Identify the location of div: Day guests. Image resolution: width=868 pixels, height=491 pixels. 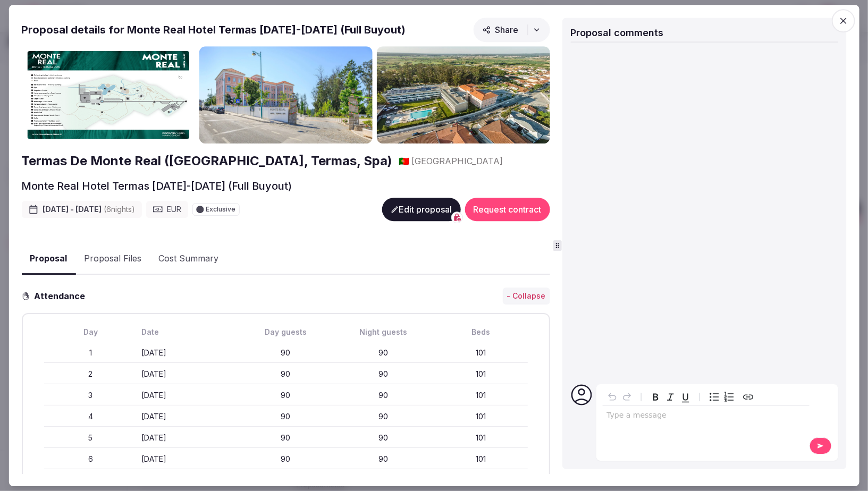
(286, 332).